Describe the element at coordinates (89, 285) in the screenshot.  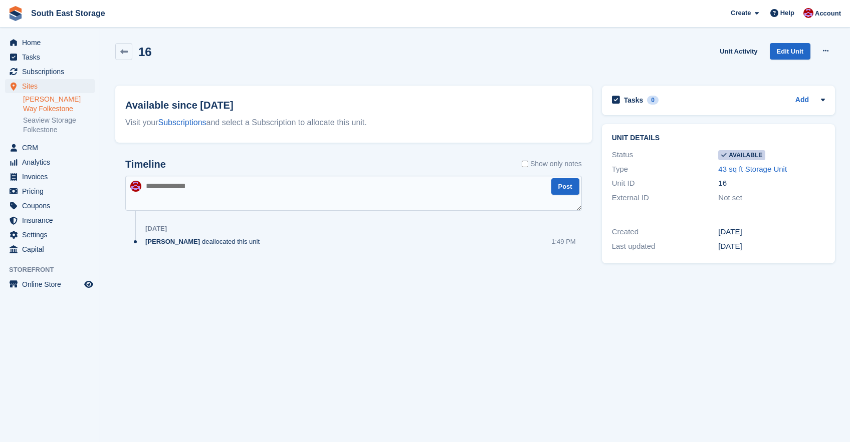
I see `a: Preview store` at that location.